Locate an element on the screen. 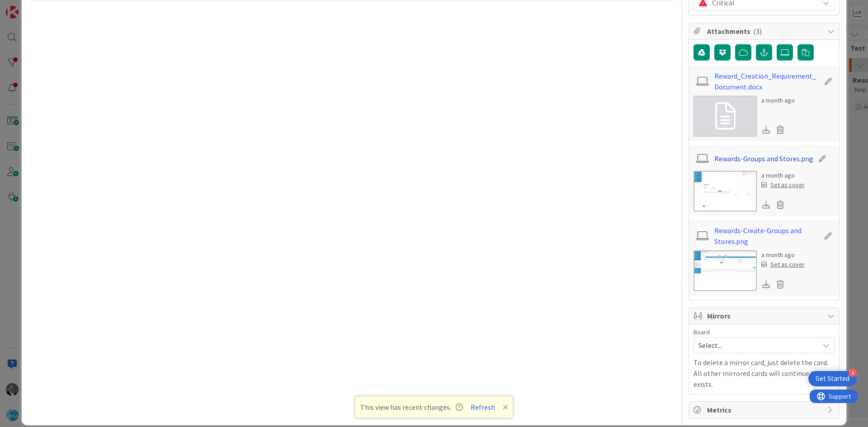 This screenshot has height=427, width=868. span: This view has recent changes. is located at coordinates (412, 407).